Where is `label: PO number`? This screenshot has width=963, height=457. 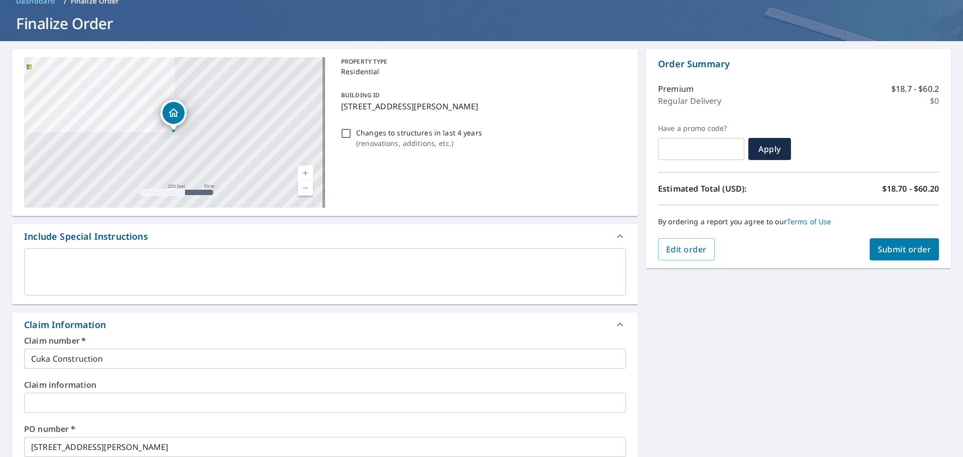 label: PO number is located at coordinates (325, 429).